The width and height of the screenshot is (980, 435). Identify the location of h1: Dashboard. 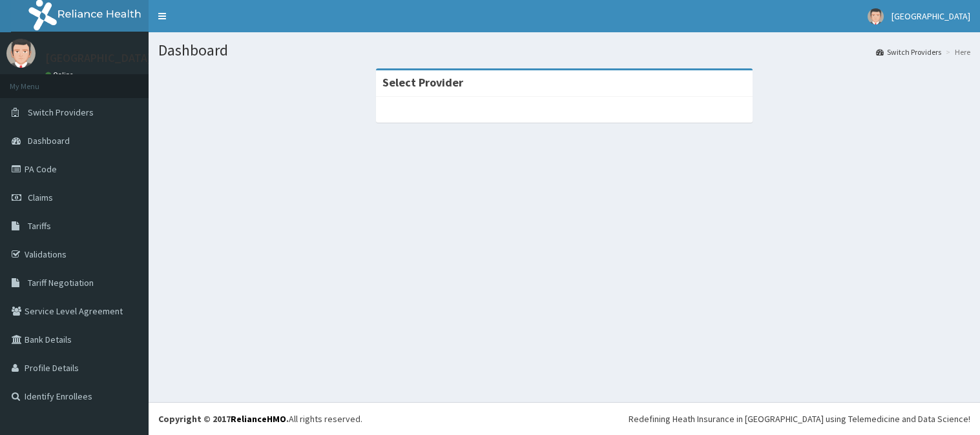
(564, 50).